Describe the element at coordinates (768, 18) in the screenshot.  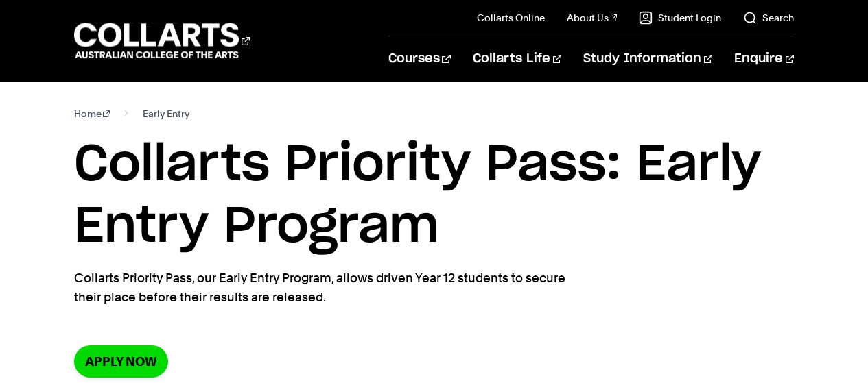
I see `a: Search` at that location.